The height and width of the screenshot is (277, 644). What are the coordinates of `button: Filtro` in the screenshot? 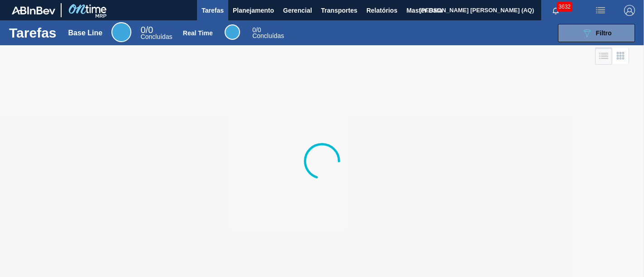 It's located at (596, 33).